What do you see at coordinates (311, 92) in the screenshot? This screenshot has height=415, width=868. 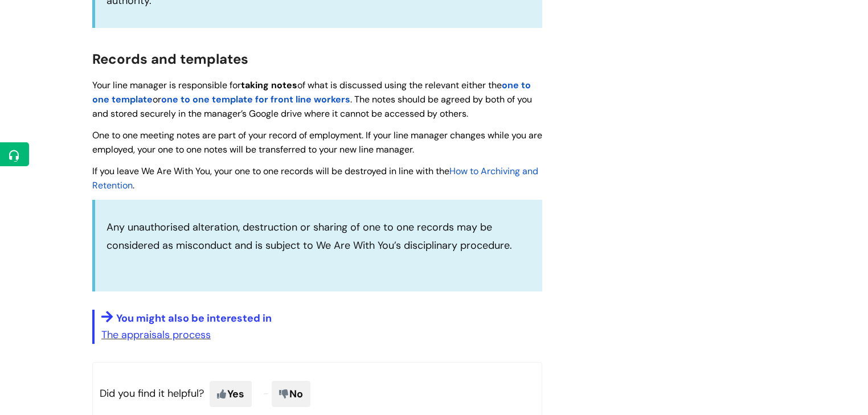 I see `strong: one to one template` at bounding box center [311, 92].